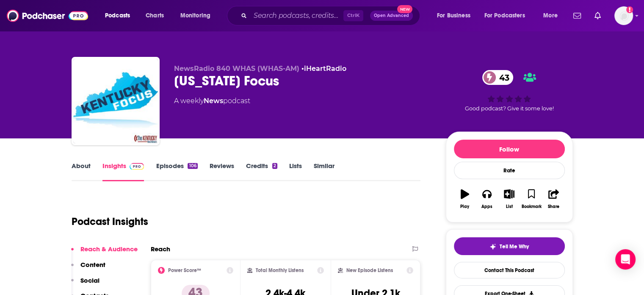 This screenshot has width=644, height=295. I want to click on div: Play, so click(465, 206).